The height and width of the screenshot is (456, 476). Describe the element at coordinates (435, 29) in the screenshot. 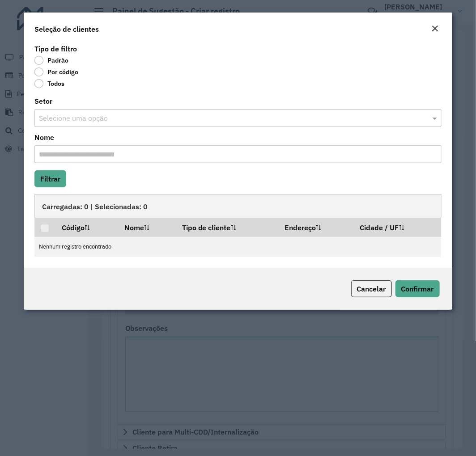

I see `em: Fechar` at that location.